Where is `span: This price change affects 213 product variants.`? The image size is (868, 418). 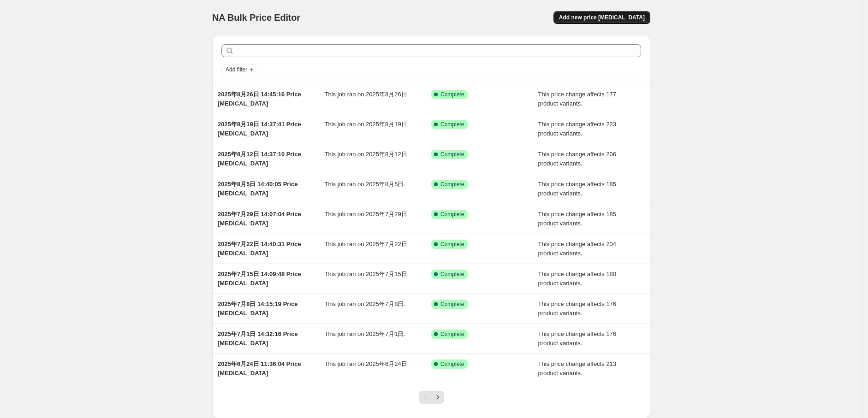
span: This price change affects 213 product variants. is located at coordinates (578, 369).